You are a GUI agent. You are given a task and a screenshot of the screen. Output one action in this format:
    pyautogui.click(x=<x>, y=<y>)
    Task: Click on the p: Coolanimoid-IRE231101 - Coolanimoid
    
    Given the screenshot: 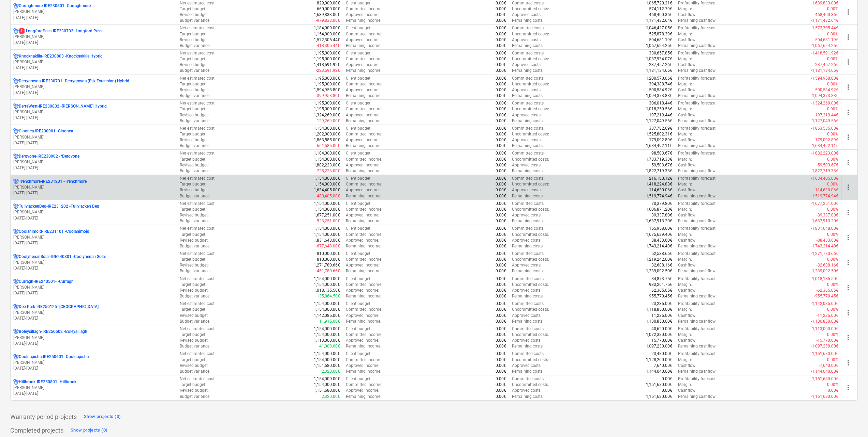 What is the action you would take?
    pyautogui.click(x=54, y=232)
    